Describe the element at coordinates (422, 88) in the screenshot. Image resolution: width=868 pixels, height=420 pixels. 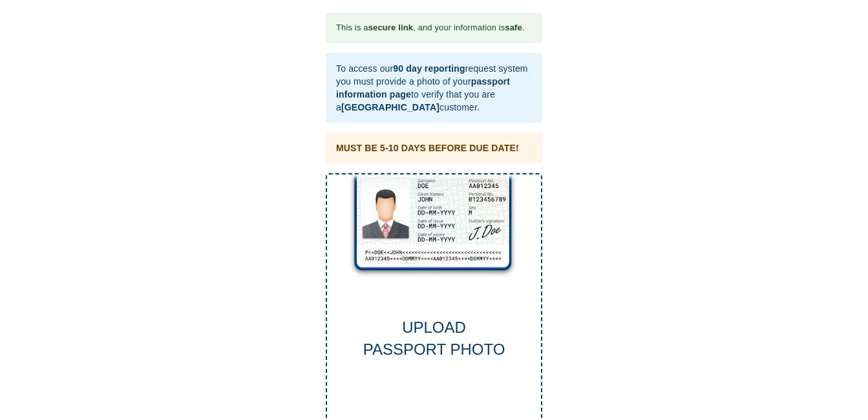
I see `b: passport information page` at that location.